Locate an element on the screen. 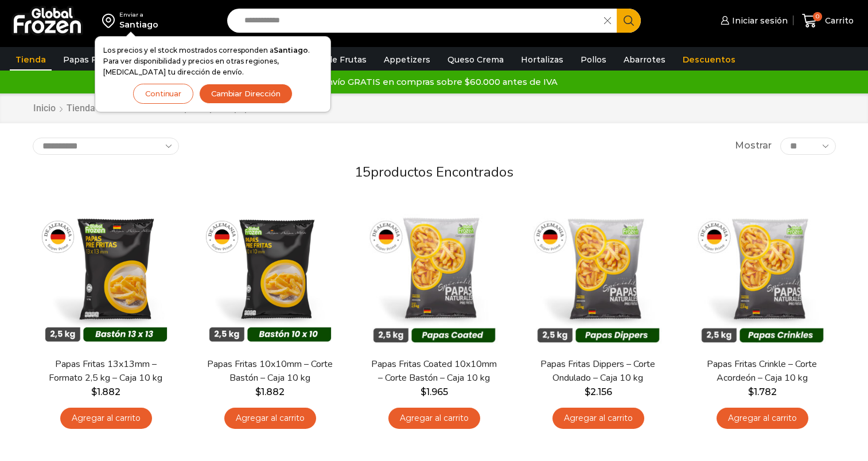 Image resolution: width=868 pixels, height=461 pixels. img: address-field-icon.svg is located at coordinates (111, 21).